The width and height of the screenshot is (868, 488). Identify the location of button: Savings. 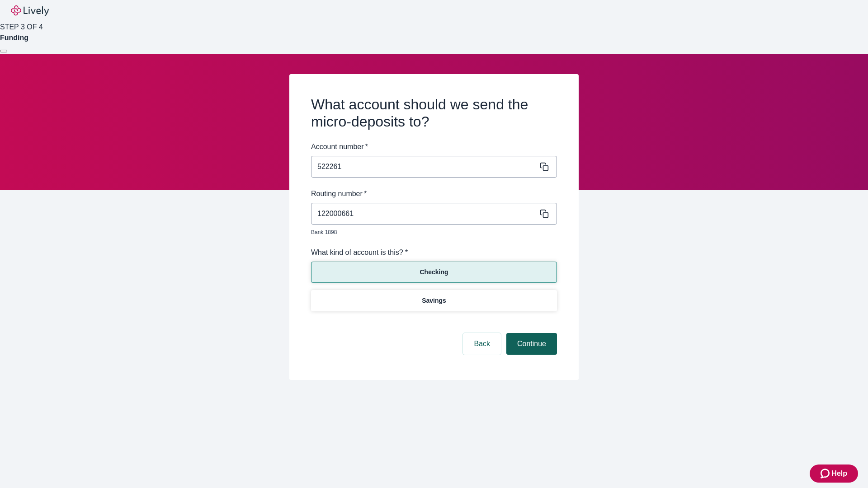
(434, 301).